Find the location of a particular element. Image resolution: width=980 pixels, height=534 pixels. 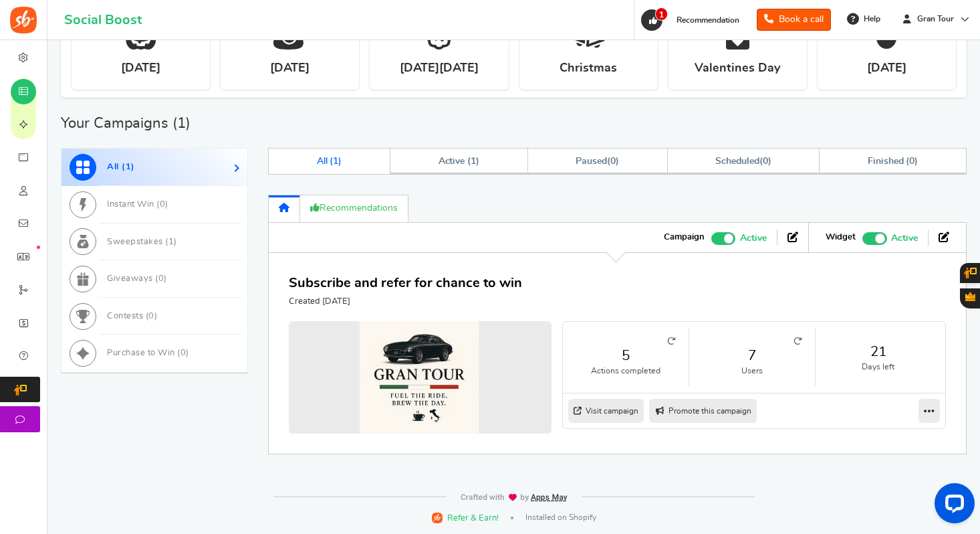

a: 5 is located at coordinates (626, 355).